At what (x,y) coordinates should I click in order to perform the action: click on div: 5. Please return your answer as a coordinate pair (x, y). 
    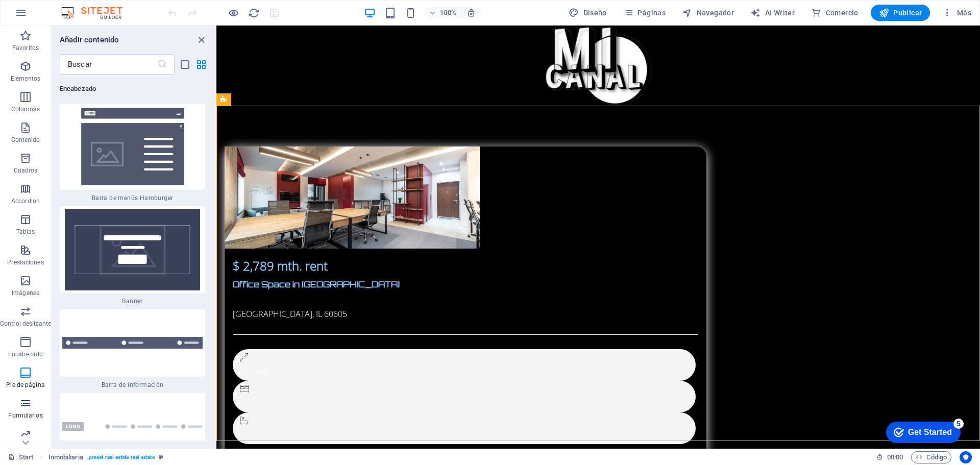
    Looking at the image, I should click on (80, 7).